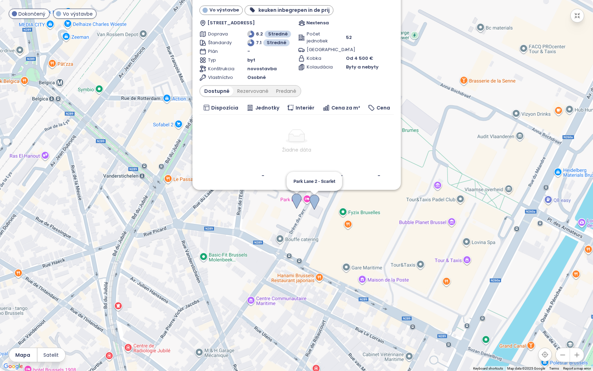 The width and height of the screenshot is (593, 371). Describe the element at coordinates (318, 58) in the screenshot. I see `span: Kobka` at that location.